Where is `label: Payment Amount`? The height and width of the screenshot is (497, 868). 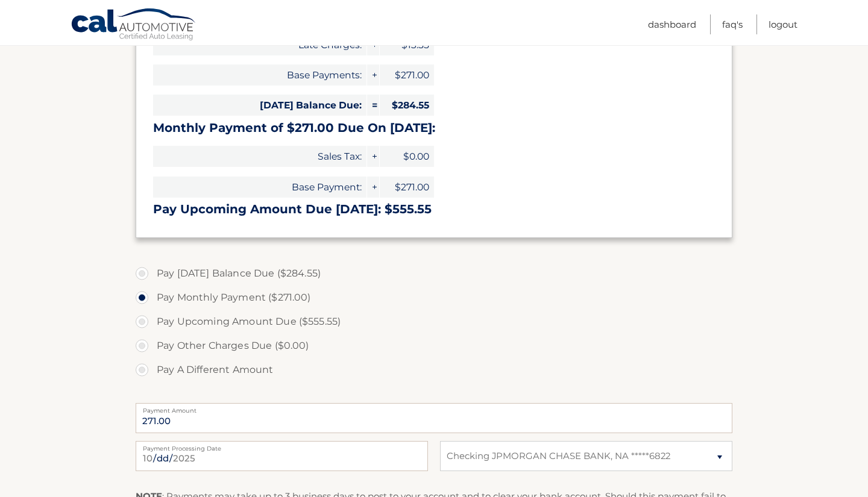 label: Payment Amount is located at coordinates (434, 408).